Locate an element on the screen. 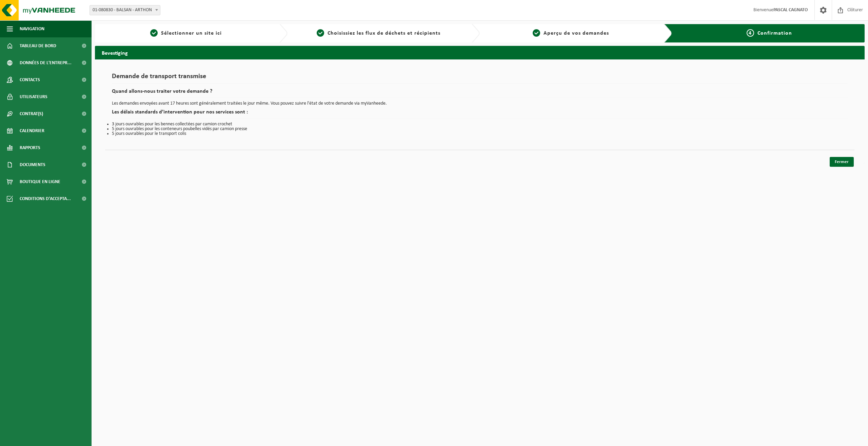  span: Sélectionner un site ici is located at coordinates (191, 33).